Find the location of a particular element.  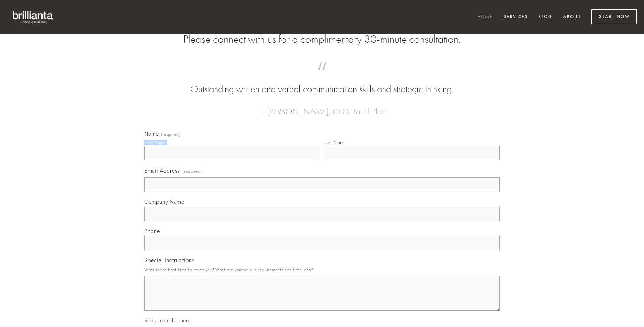

span: Company Name is located at coordinates (164, 201).